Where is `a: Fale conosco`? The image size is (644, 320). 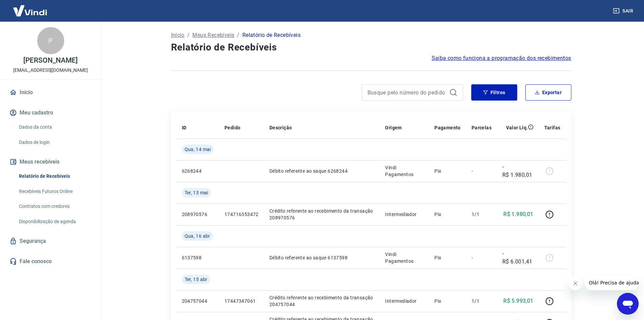
a: Fale conosco is located at coordinates (50, 261).